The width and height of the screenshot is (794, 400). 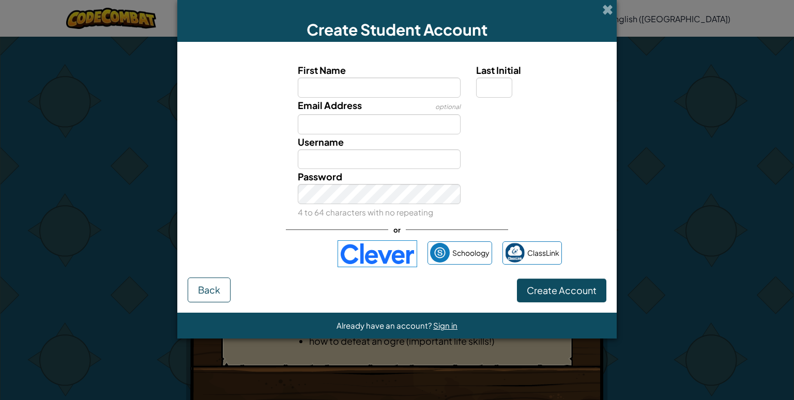 What do you see at coordinates (322, 70) in the screenshot?
I see `span: First Name` at bounding box center [322, 70].